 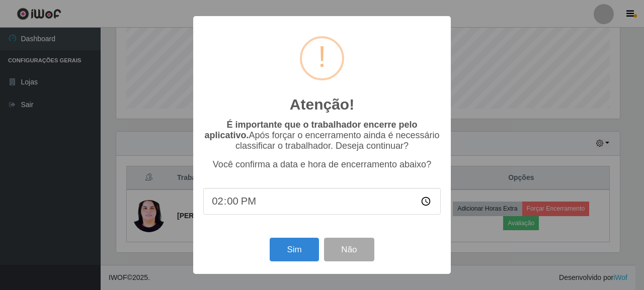 I want to click on b: É importante que o trabalhador encerre pelo aplicativo., so click(x=310, y=130).